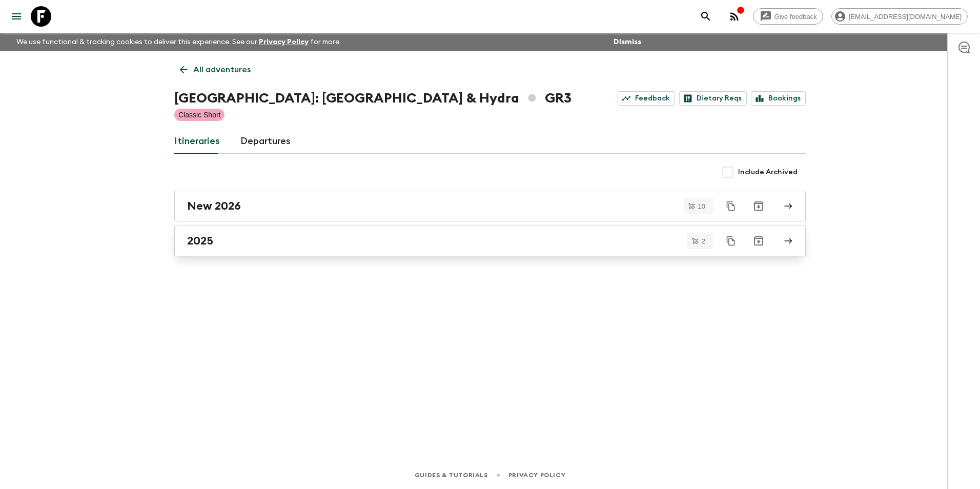 The image size is (980, 489). What do you see at coordinates (702, 206) in the screenshot?
I see `span: 10` at bounding box center [702, 206].